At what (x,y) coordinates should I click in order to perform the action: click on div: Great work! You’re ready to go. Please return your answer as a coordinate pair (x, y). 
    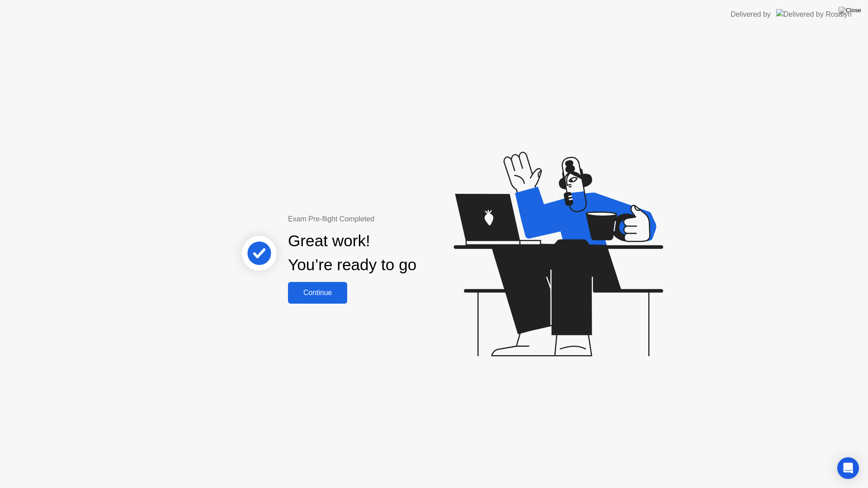
    Looking at the image, I should click on (352, 253).